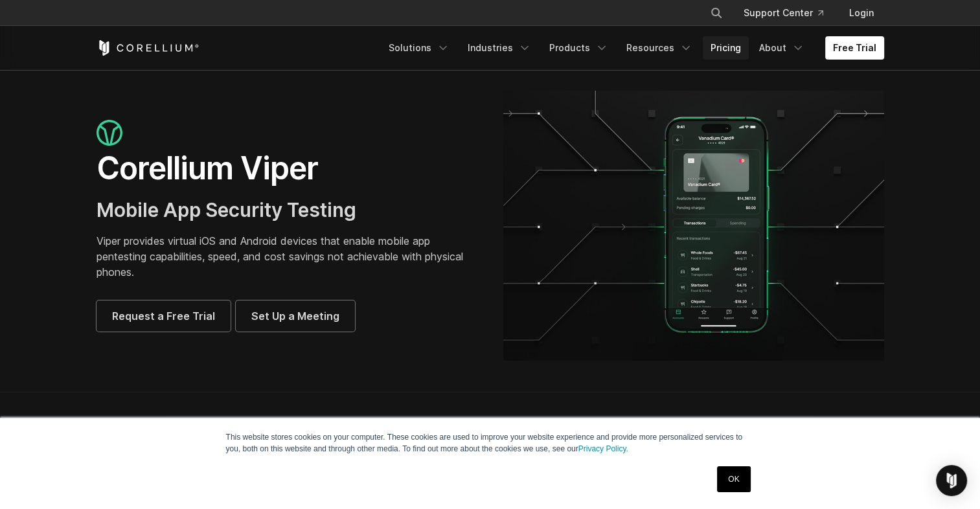 The height and width of the screenshot is (509, 980). I want to click on img: viper_icon_large, so click(109, 133).